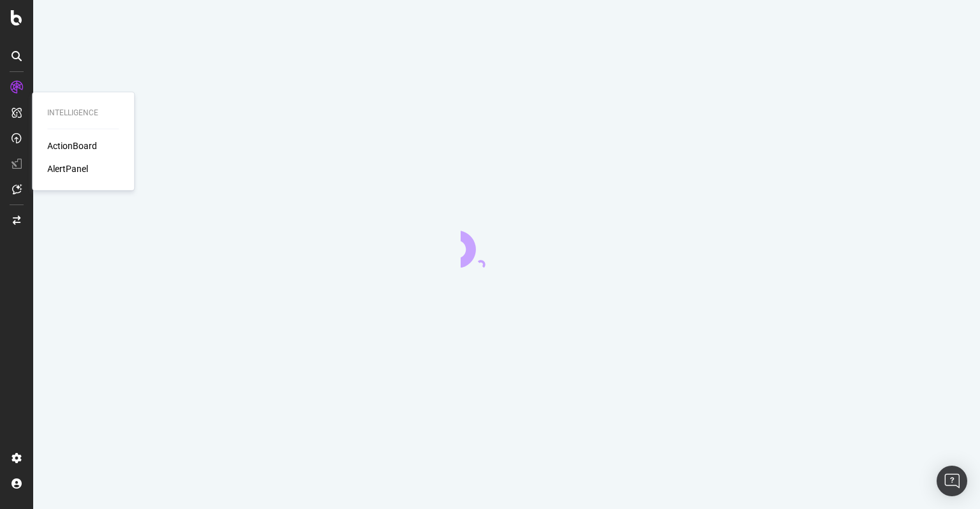 Image resolution: width=980 pixels, height=509 pixels. Describe the element at coordinates (67, 169) in the screenshot. I see `a: AlertPanel` at that location.